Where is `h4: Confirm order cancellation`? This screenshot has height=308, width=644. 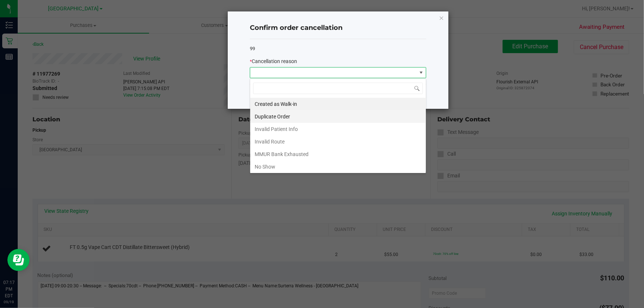
h4: Confirm order cancellation is located at coordinates (338, 28).